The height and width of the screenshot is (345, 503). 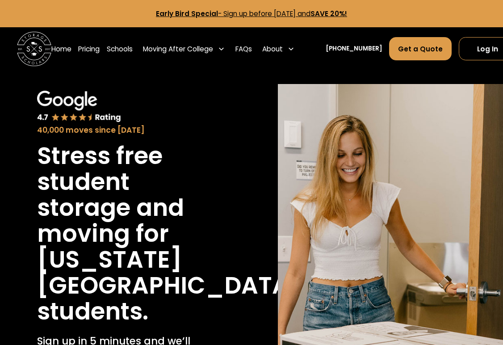 What do you see at coordinates (120, 49) in the screenshot?
I see `a: Schools` at bounding box center [120, 49].